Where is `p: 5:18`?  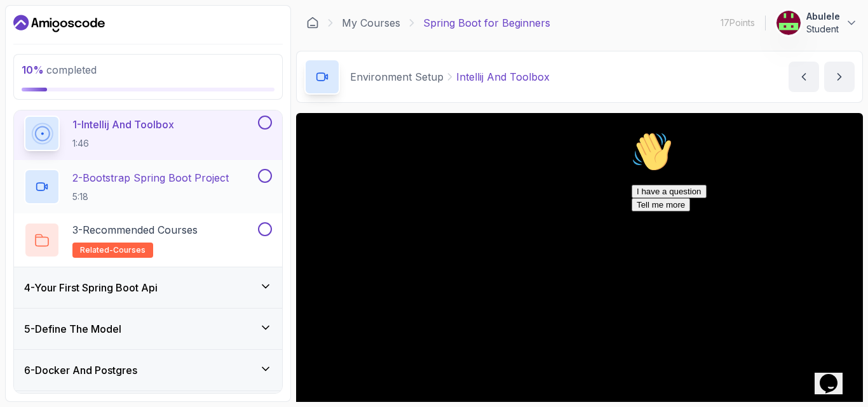 p: 5:18 is located at coordinates (151, 197).